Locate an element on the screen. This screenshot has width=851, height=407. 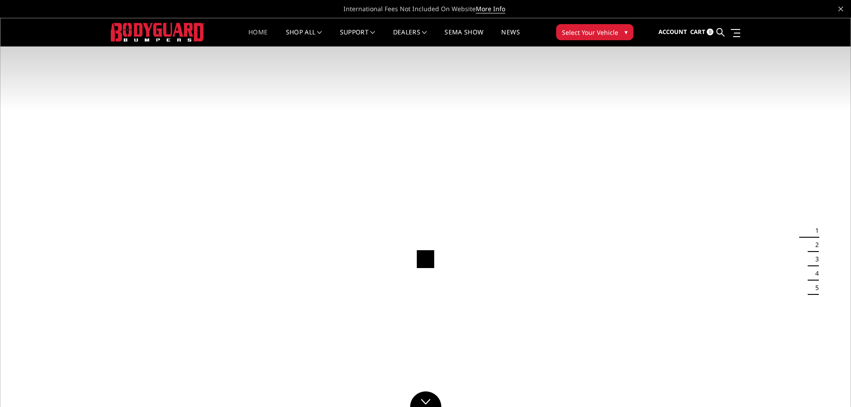
a: Click to Down is located at coordinates (425, 399).